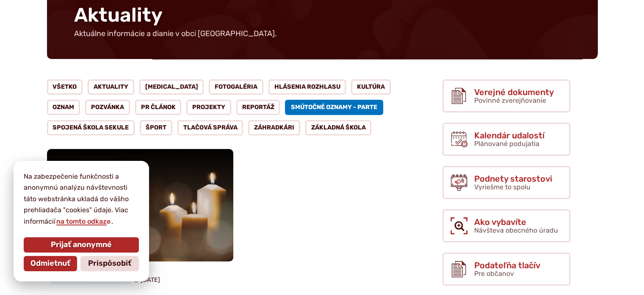  Describe the element at coordinates (63, 107) in the screenshot. I see `a: Oznam` at that location.